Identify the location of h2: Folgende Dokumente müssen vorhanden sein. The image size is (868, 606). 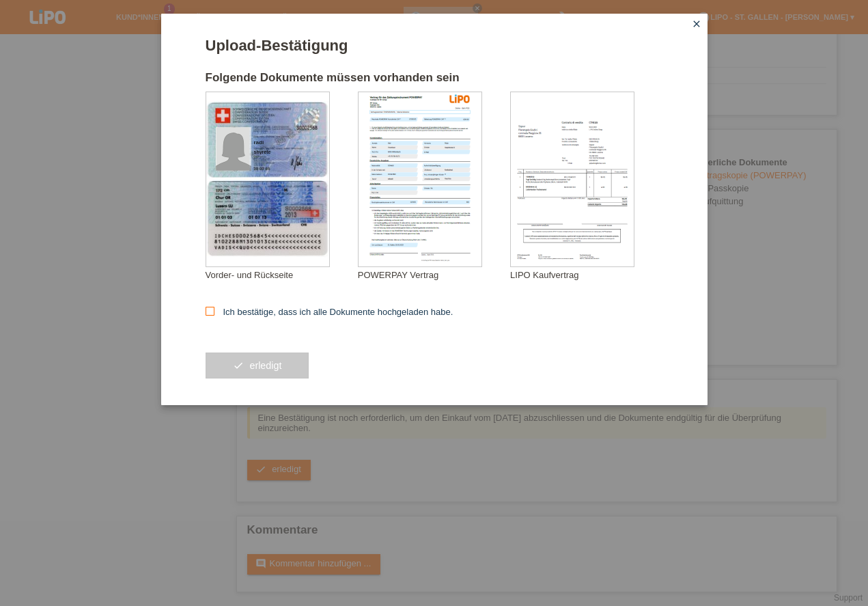
(434, 81).